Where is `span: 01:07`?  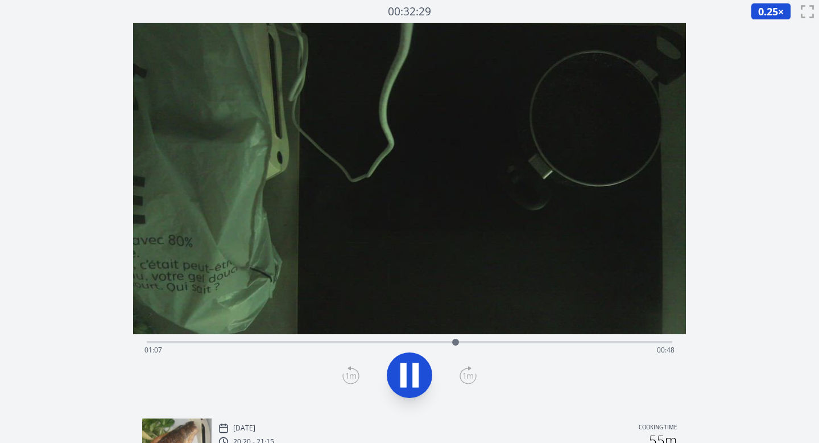 span: 01:07 is located at coordinates (153, 349).